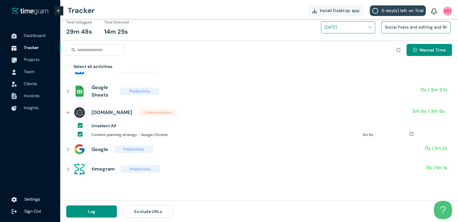 The image size is (458, 222). Describe the element at coordinates (59, 11) in the screenshot. I see `span: arrow-left` at that location.